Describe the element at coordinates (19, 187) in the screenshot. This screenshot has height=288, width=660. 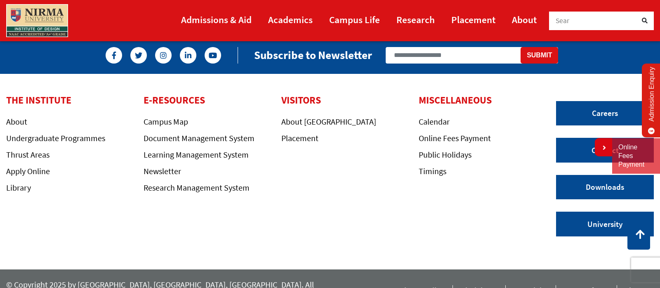
I see `a: Library` at that location.